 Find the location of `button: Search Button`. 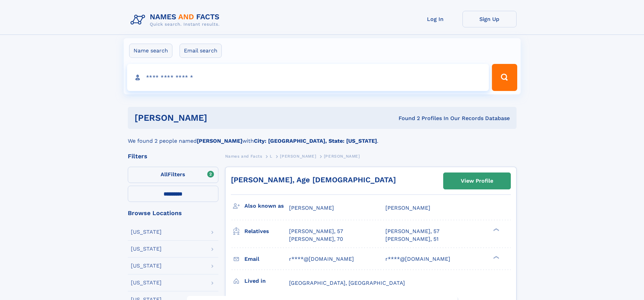

button: Search Button is located at coordinates (505, 78).